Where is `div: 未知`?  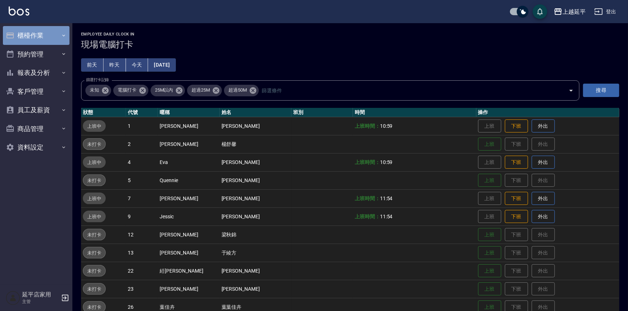
div: 未知 is located at coordinates (98, 91).